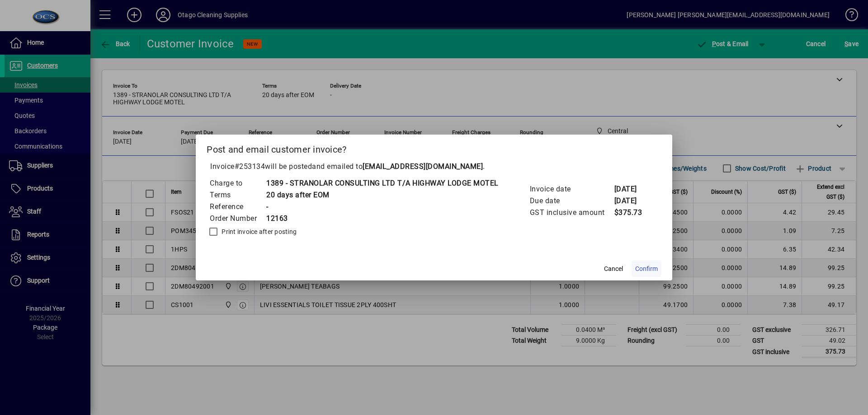  Describe the element at coordinates (571, 201) in the screenshot. I see `td: Due date` at that location.